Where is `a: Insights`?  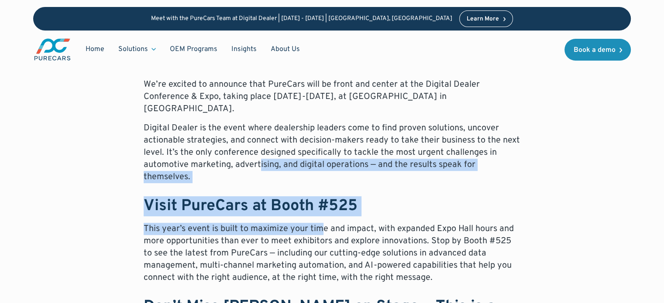 a: Insights is located at coordinates (244, 49).